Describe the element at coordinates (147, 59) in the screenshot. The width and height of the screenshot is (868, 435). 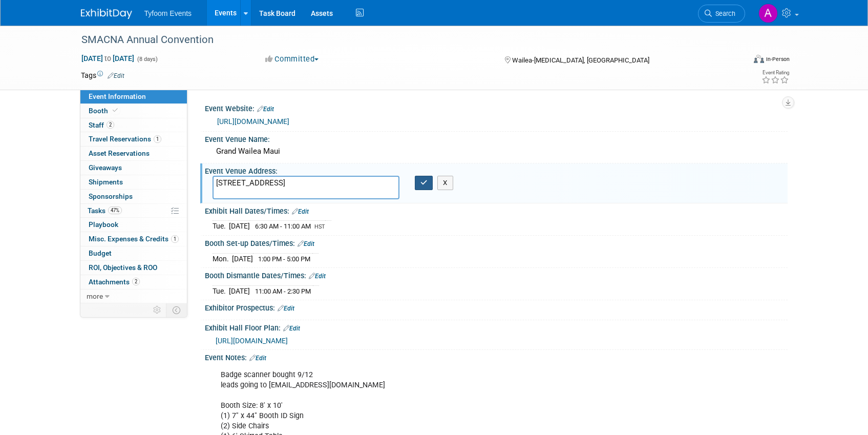
I see `span: (8 days)` at that location.